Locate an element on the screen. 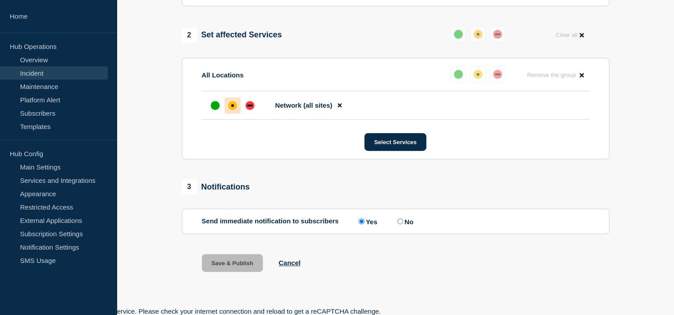 The height and width of the screenshot is (315, 674). button: Cancel is located at coordinates (289, 263).